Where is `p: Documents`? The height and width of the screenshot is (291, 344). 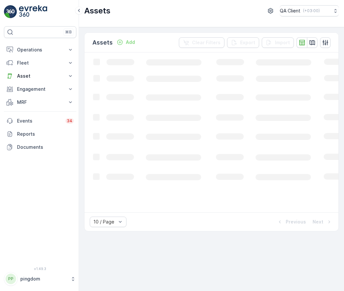
p: Documents is located at coordinates (45, 147).